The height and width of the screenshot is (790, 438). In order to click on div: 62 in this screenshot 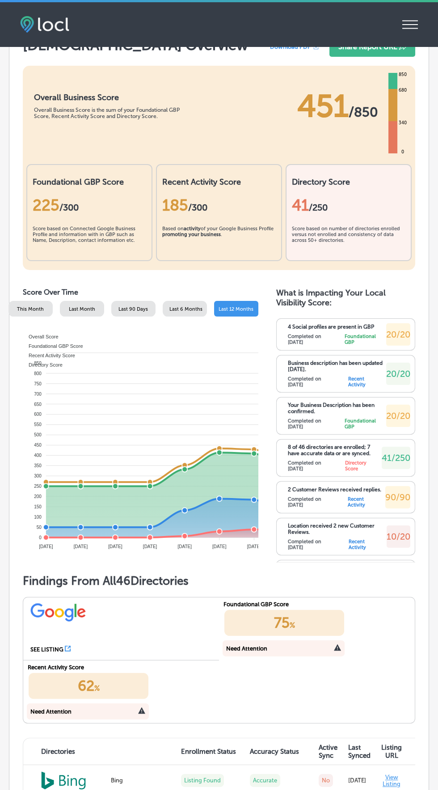, I will do `click(89, 686)`.